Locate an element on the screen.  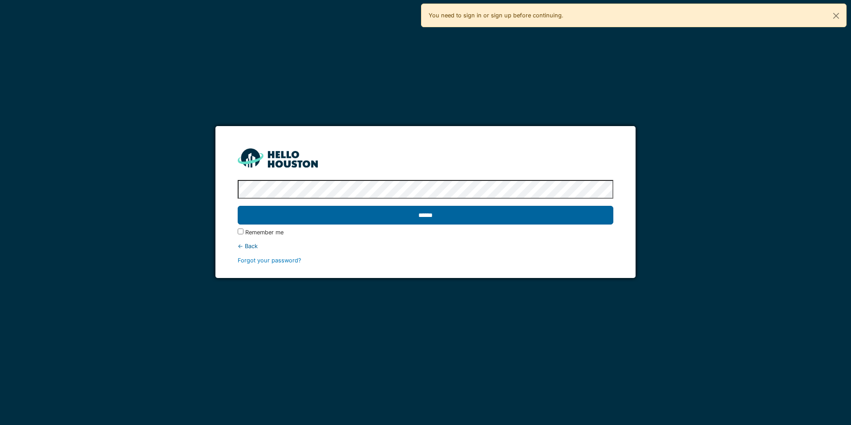
button: Close is located at coordinates (836, 16).